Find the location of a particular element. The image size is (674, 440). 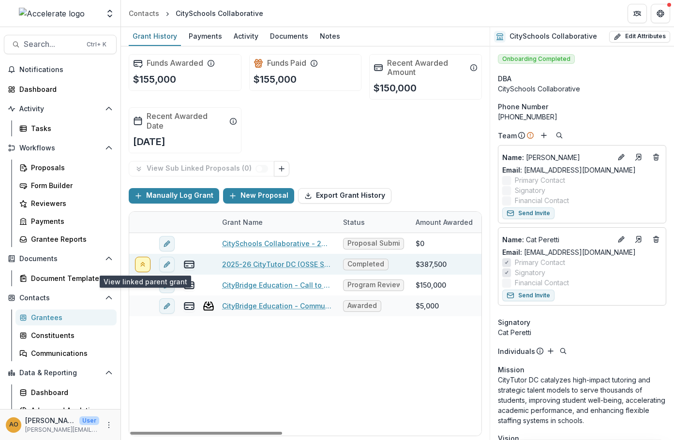

div: Tasks is located at coordinates (70, 128).